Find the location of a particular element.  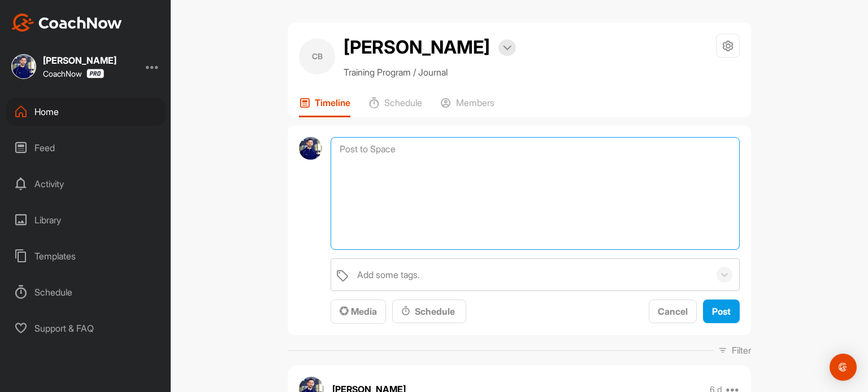

img: CoachNow Pro is located at coordinates (95, 73).